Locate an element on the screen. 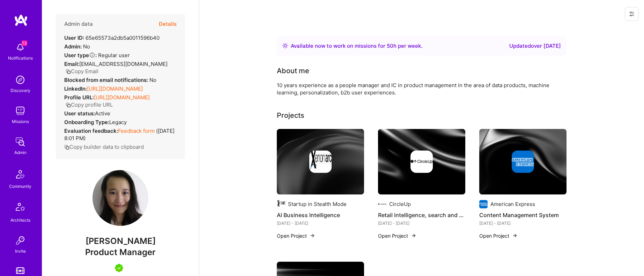  i: Help is located at coordinates (92, 55).